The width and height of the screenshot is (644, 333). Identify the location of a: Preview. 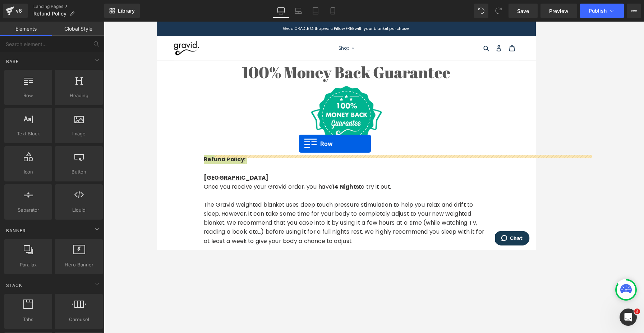
(559, 11).